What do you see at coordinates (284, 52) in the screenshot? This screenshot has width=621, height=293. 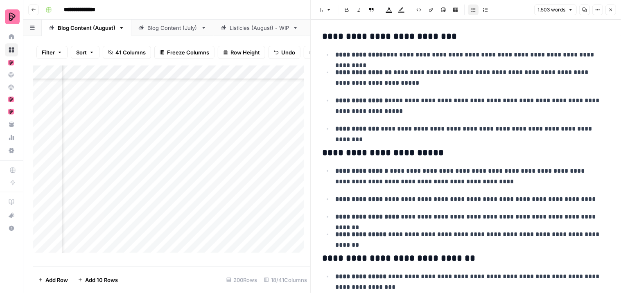 I see `button: Undo` at bounding box center [284, 52].